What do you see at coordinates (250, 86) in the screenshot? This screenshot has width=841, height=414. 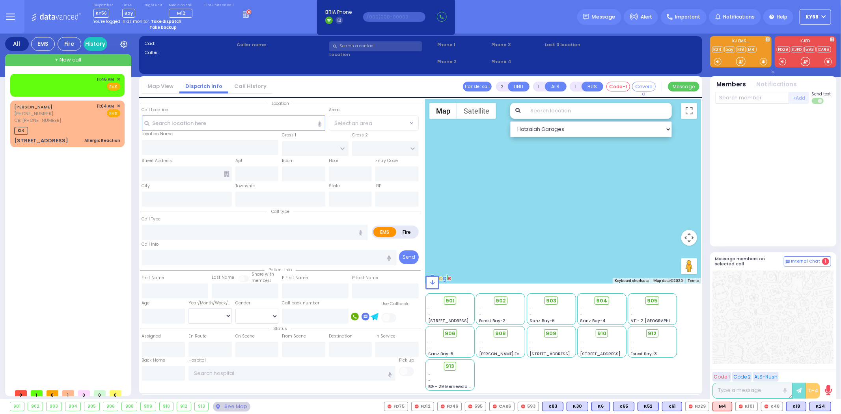 I see `a: Call History` at bounding box center [250, 86].